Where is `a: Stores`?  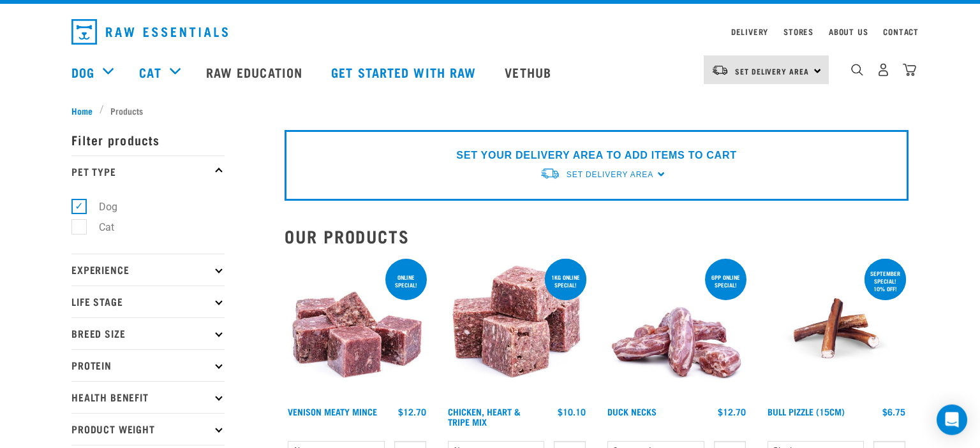 a: Stores is located at coordinates (798, 31).